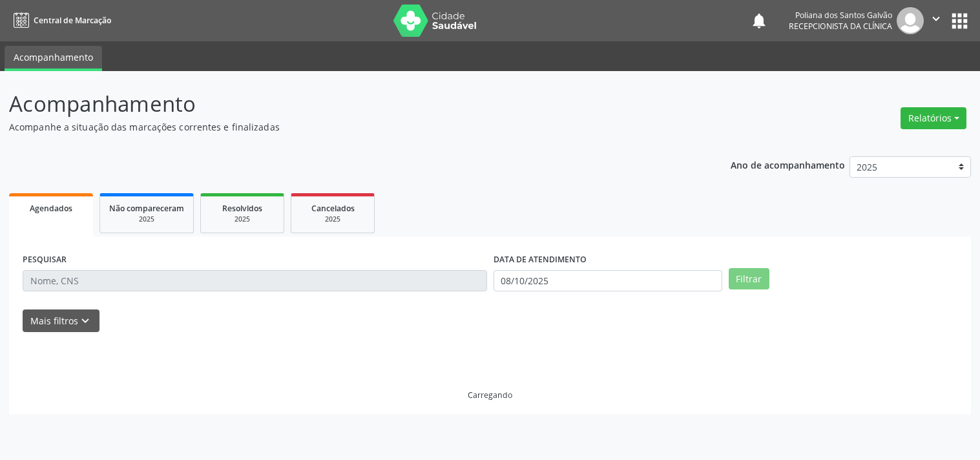  Describe the element at coordinates (60, 320) in the screenshot. I see `button: Mais filtroskeyboard_arrow_down` at that location.